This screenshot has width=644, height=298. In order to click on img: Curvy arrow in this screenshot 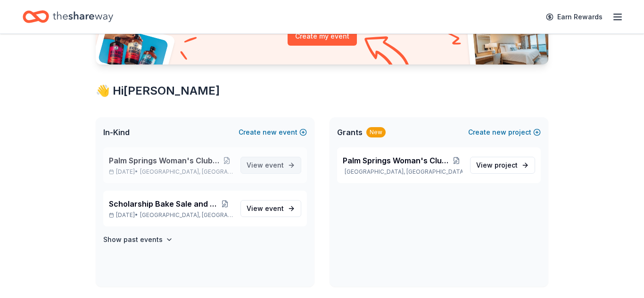, I will do `click(388, 54)`.